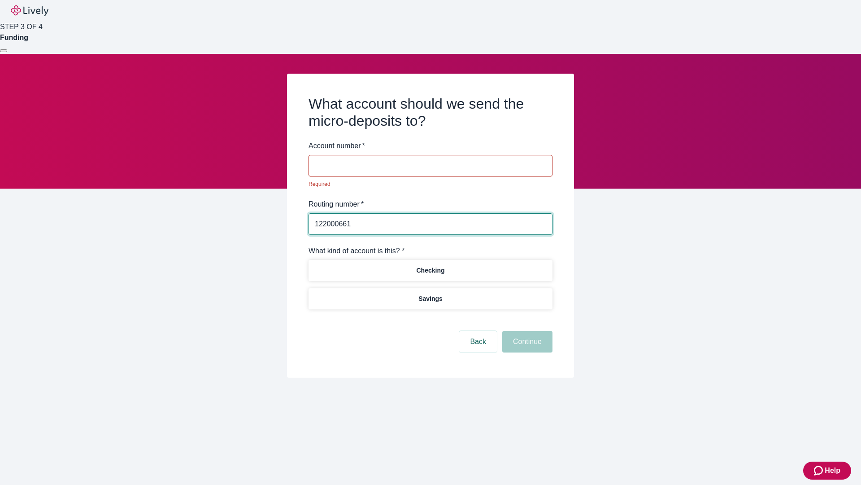 The width and height of the screenshot is (861, 485). Describe the element at coordinates (357, 251) in the screenshot. I see `label: What kind of account is this? *` at that location.